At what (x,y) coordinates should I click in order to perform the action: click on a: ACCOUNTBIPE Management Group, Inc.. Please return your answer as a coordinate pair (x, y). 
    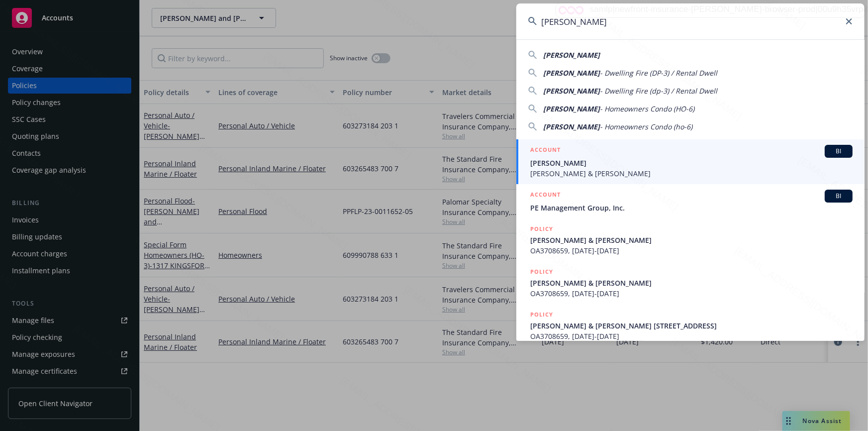
    Looking at the image, I should click on (690, 201).